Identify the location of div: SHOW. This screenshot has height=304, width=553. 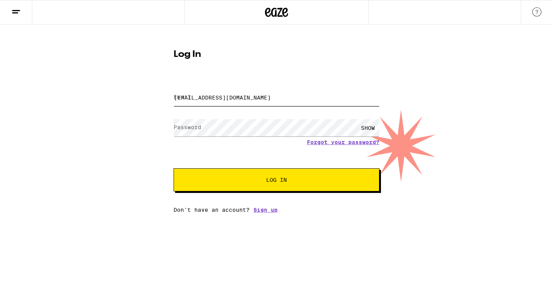
(368, 128).